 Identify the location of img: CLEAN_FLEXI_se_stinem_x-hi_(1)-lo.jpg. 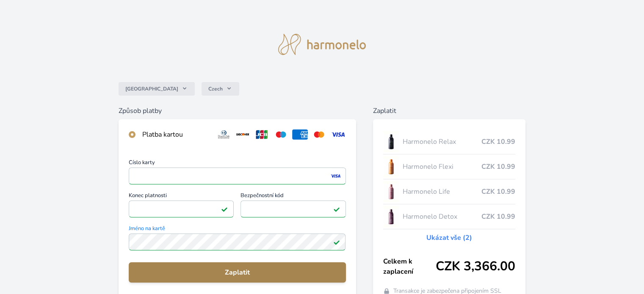
(391, 167).